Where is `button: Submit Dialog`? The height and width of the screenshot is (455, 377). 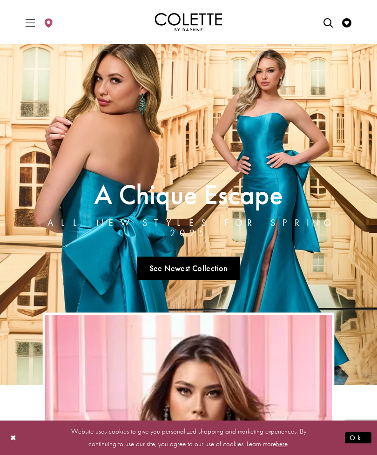 button: Submit Dialog is located at coordinates (358, 438).